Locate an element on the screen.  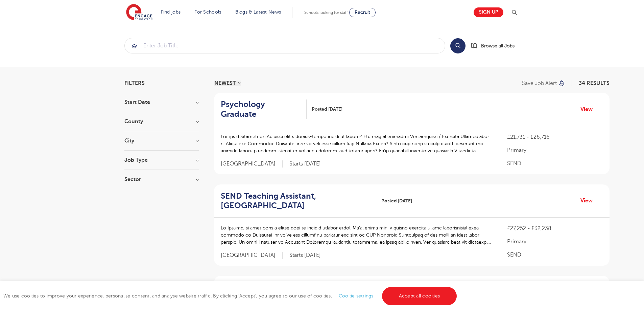
a: Browse all Jobs is located at coordinates (495, 46).